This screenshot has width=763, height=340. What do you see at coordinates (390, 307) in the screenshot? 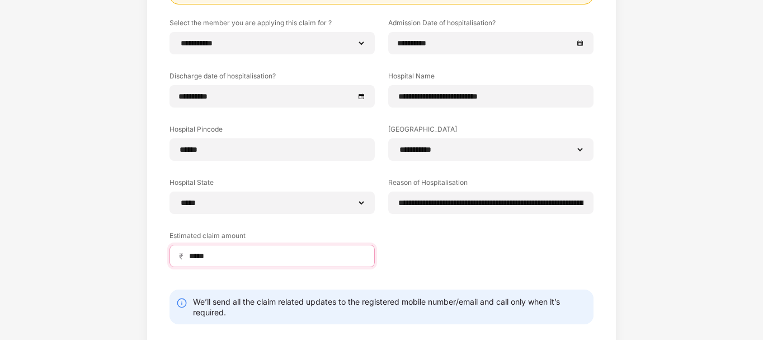
I see `div: We’ll send all the claim related updates to the registered mobile number/email and call only when...` at bounding box center [390, 307].